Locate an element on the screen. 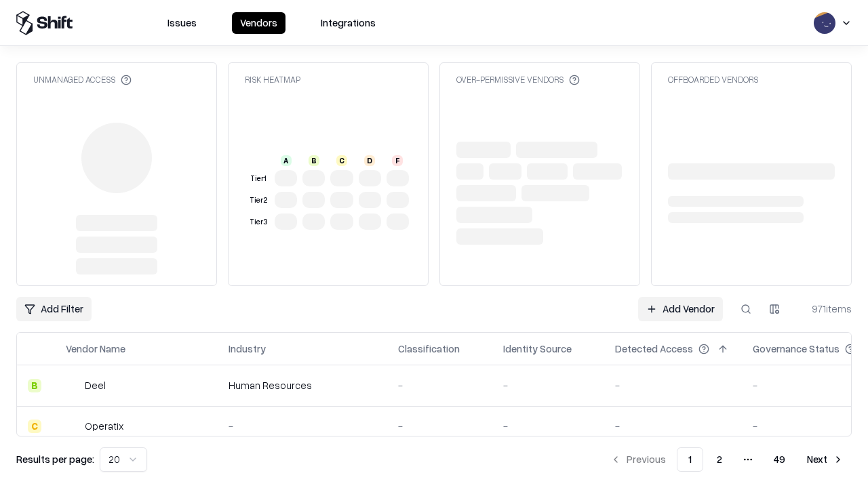  p: Results per page: is located at coordinates (55, 459).